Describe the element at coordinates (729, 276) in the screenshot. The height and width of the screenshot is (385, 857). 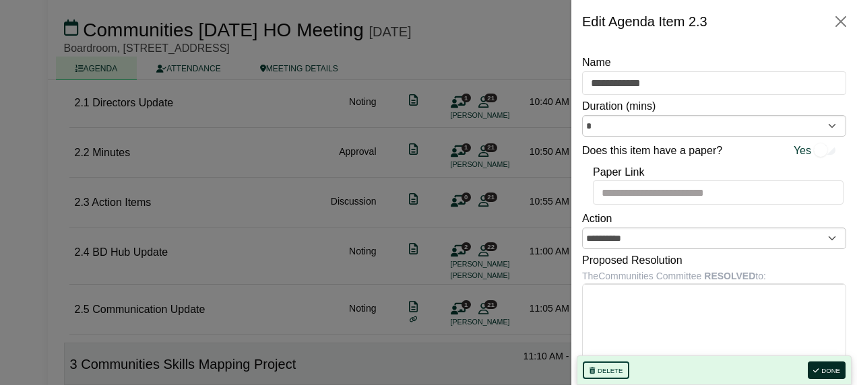
I see `b: RESOLVED` at that location.